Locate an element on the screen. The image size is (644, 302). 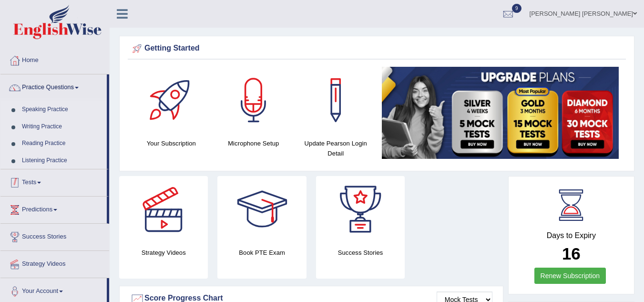
a: Listening Practice is located at coordinates (62, 160).